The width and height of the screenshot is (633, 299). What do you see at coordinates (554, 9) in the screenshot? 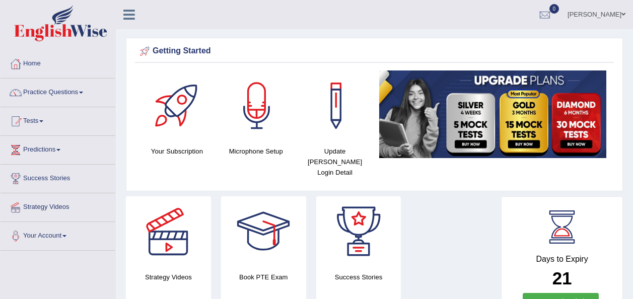
I see `span: 0` at bounding box center [554, 9].